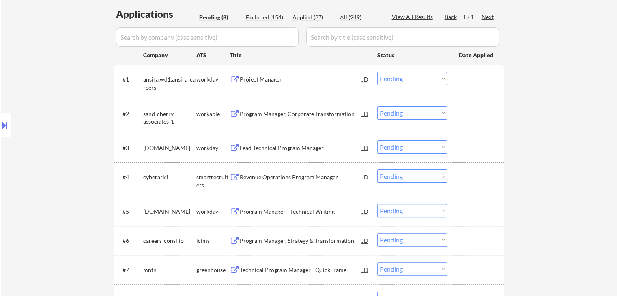 The width and height of the screenshot is (617, 296). Describe the element at coordinates (402, 37) in the screenshot. I see `input: Search by title (case sensitive)` at that location.